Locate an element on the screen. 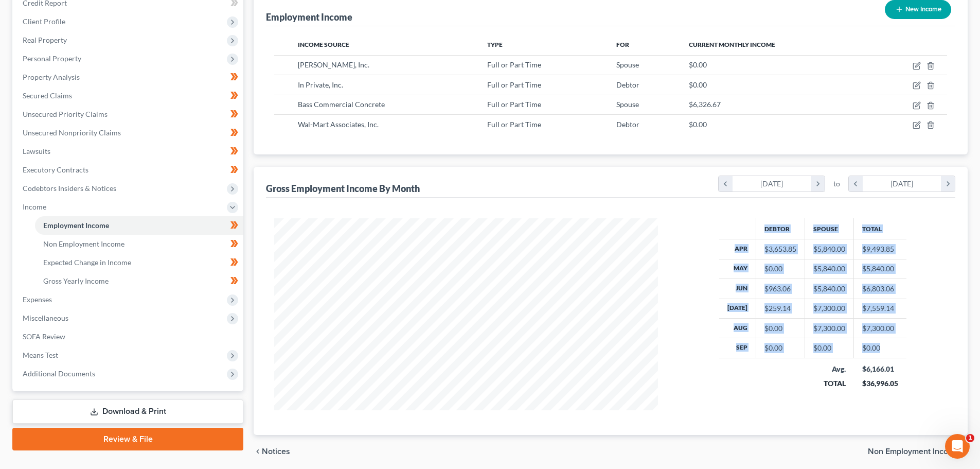 This screenshot has height=469, width=980. span: In Private, Inc. is located at coordinates (321, 85).